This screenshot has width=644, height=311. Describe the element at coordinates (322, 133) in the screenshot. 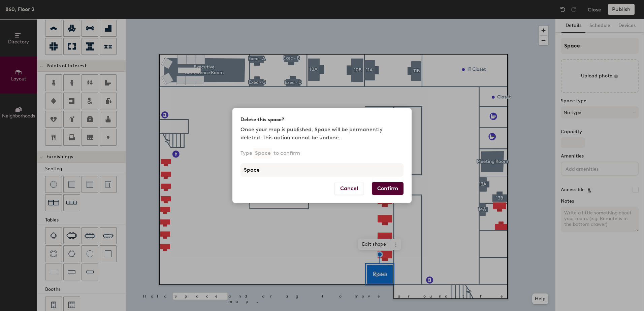

I see `p: Once your map is published, Space will be permanently deleted. This action cannot be undone.` at that location.